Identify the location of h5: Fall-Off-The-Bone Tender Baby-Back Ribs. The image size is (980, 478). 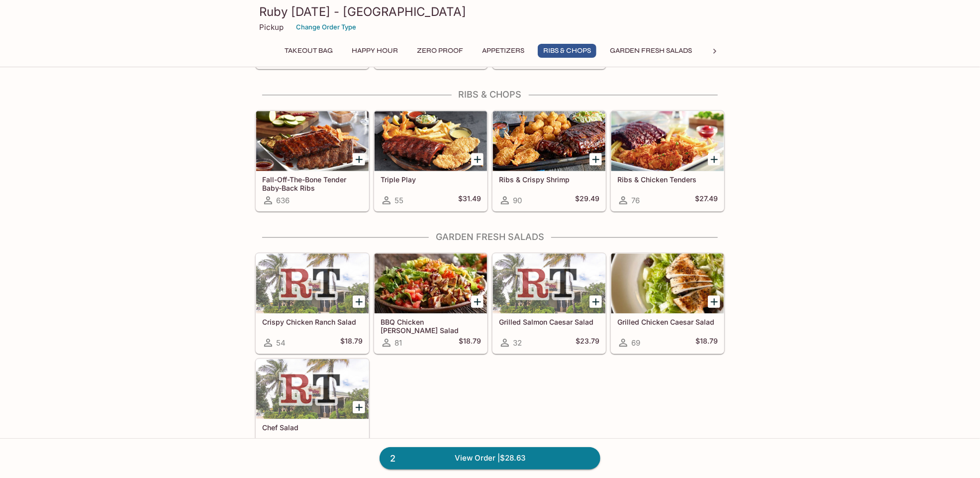
(312, 184).